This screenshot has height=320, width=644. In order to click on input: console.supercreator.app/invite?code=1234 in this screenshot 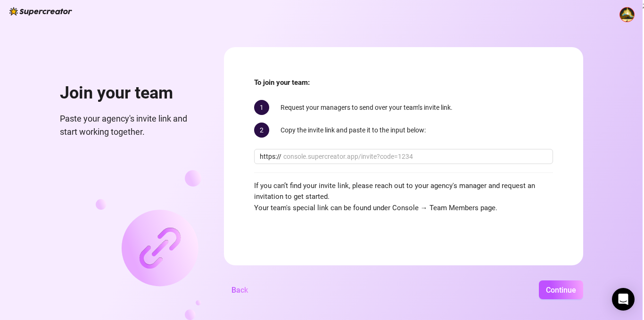, I will do `click(415, 157)`.